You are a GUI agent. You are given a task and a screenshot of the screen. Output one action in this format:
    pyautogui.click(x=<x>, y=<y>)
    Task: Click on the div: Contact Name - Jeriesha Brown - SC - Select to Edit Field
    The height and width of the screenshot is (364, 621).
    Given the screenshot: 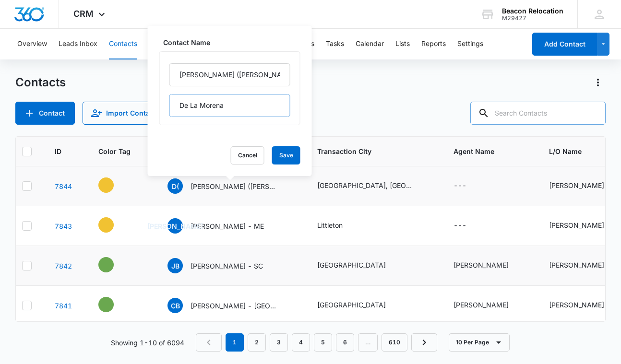 What is the action you would take?
    pyautogui.click(x=223, y=266)
    